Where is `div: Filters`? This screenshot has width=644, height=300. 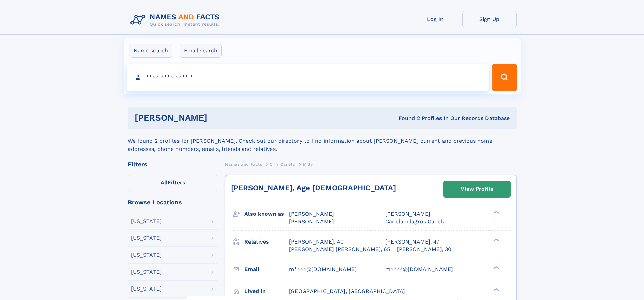 div: Filters is located at coordinates (173, 165).